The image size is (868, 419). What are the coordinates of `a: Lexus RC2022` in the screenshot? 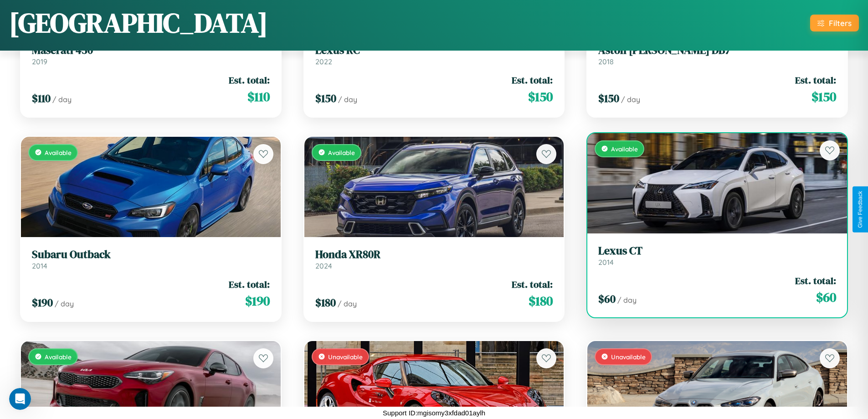 It's located at (434, 55).